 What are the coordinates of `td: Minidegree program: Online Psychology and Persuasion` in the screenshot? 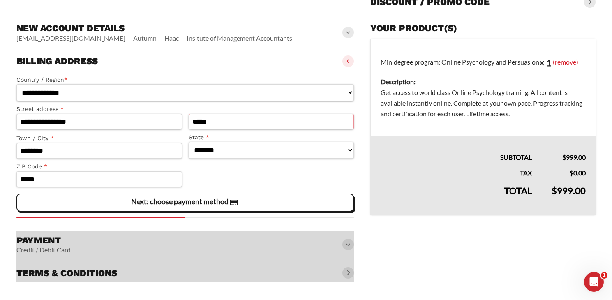 It's located at (483, 87).